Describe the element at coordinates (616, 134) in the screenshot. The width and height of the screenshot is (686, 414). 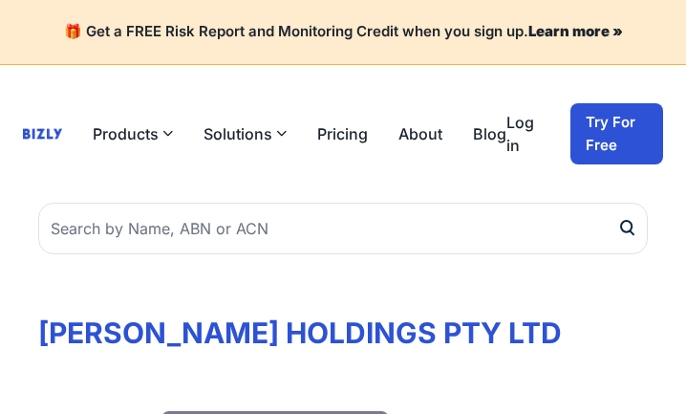
I see `a: Try For Free` at that location.